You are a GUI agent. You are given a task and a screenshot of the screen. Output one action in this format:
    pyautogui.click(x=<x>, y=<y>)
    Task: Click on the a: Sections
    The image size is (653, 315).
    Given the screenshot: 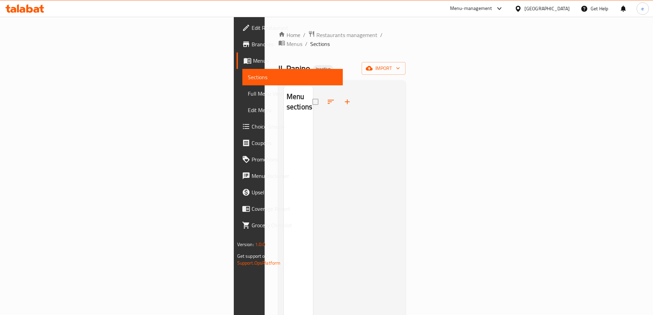 What is the action you would take?
    pyautogui.click(x=292, y=77)
    